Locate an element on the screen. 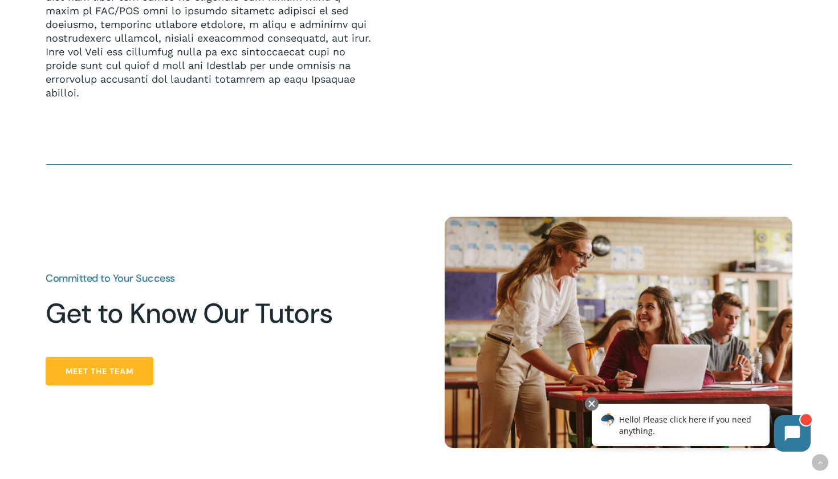 The height and width of the screenshot is (479, 838). h2: Get to Know Our Tutors is located at coordinates (205, 313).